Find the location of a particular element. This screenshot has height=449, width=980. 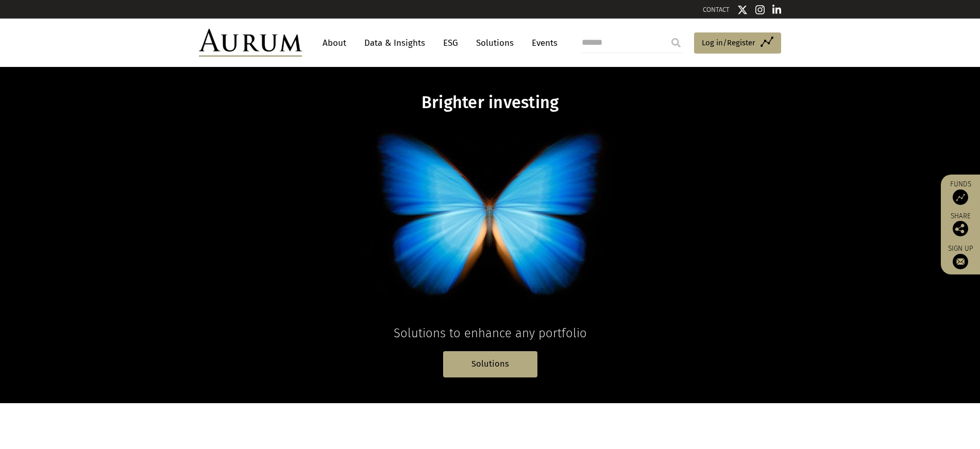

img: Aurum is located at coordinates (250, 43).